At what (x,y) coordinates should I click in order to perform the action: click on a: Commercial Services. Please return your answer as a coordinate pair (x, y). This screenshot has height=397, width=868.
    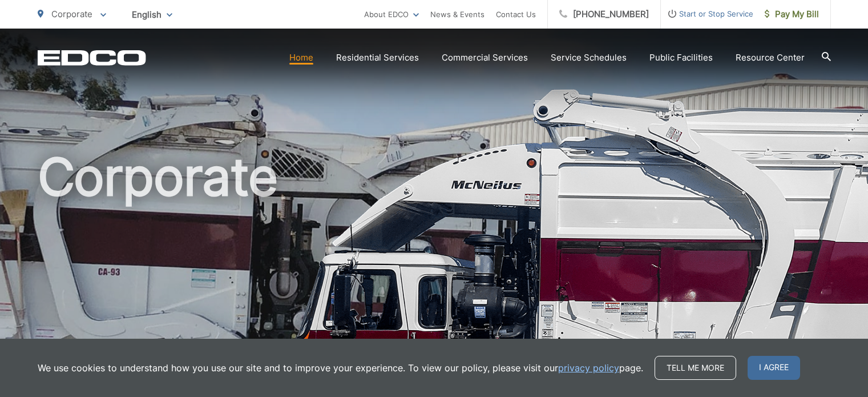
    Looking at the image, I should click on (485, 58).